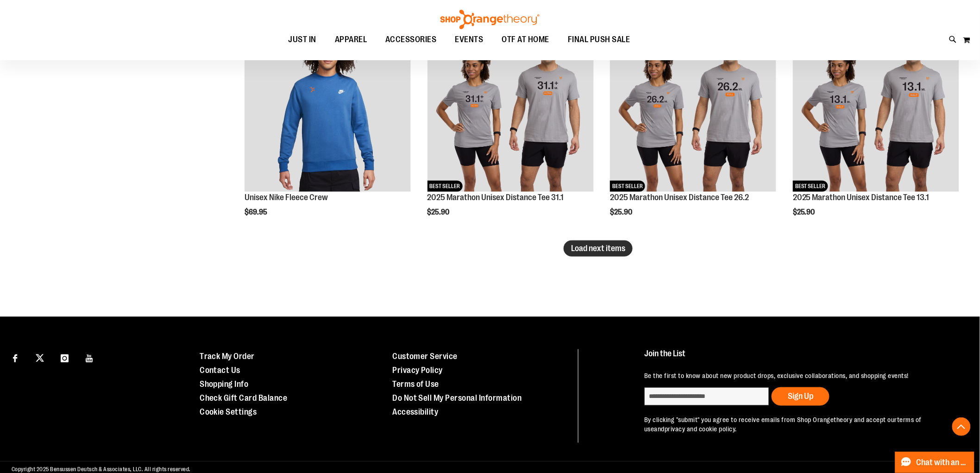  Describe the element at coordinates (679, 197) in the screenshot. I see `a: 2025 Marathon Unisex Distance Tee 26.2` at that location.